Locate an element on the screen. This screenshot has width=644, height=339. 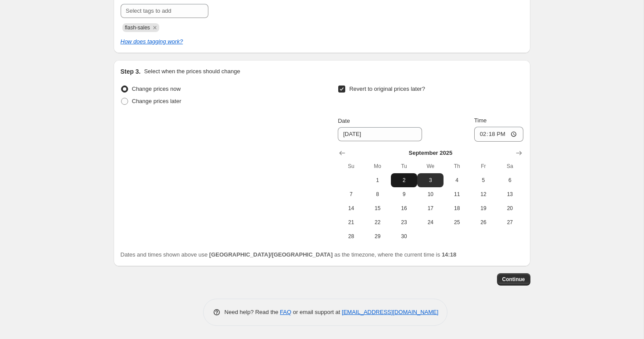
button: Friday September 19 2025 is located at coordinates (483, 208).